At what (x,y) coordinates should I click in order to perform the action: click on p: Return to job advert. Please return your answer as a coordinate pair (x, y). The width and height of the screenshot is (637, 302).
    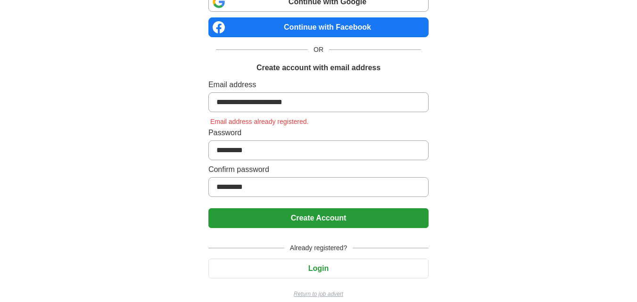
    Looking at the image, I should click on (318, 294).